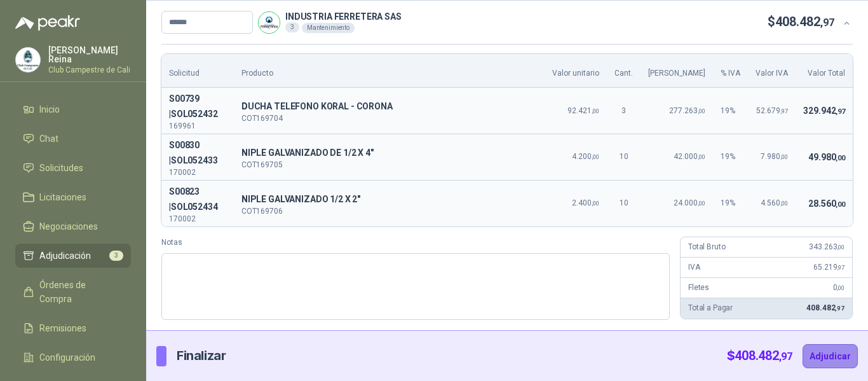 The image size is (868, 381). I want to click on a: Adjudicación3, so click(73, 256).